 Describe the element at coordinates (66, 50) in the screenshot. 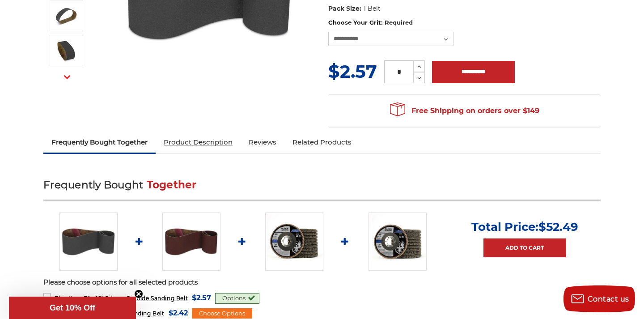

I see `img: 3" x 18" - Silicon Carbide Sanding Belt` at that location.